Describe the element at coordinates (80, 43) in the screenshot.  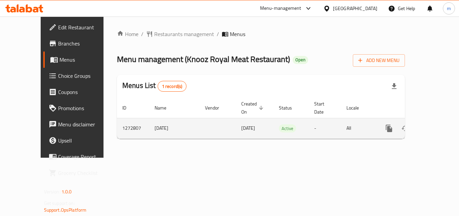
I see `a: Branches` at that location.